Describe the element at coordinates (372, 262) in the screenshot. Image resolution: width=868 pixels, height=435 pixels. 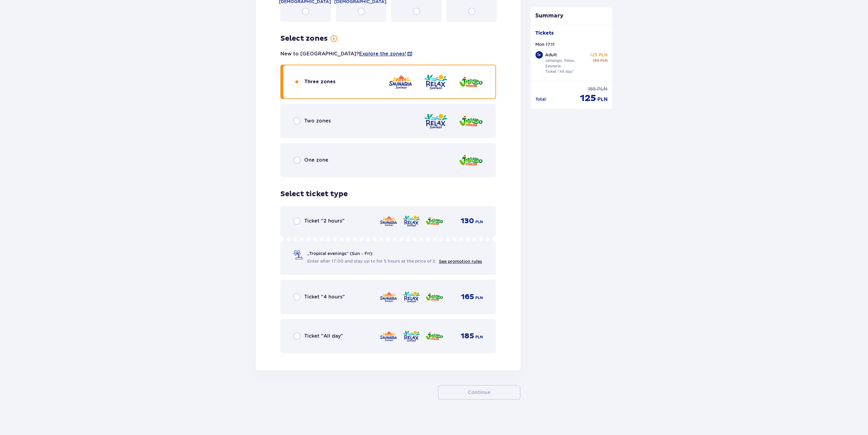
I see `span: Enter after 17:00 and stay up to for 5 hours at the price of 2.` at that location.